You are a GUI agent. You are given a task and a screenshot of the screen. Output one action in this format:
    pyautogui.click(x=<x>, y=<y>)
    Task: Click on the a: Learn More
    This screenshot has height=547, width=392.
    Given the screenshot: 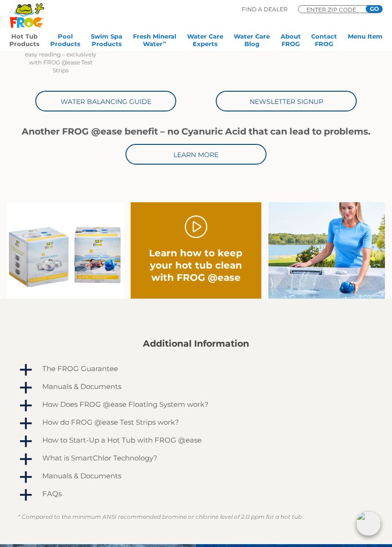 What is the action you would take?
    pyautogui.click(x=196, y=154)
    